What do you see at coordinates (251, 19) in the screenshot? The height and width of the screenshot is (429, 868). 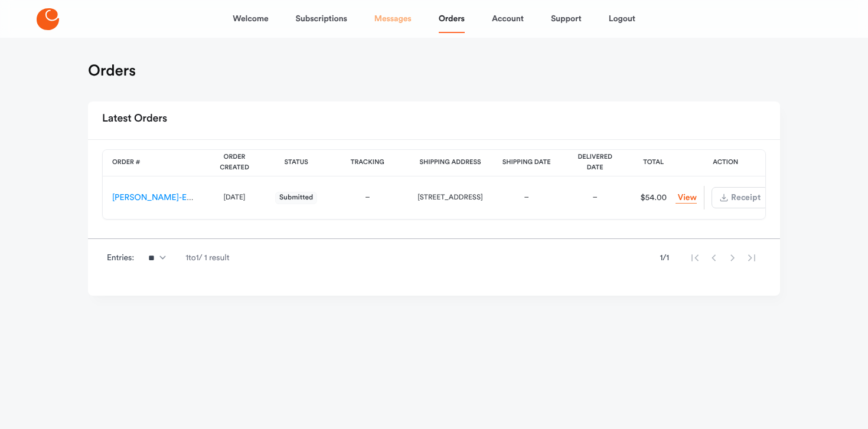 I see `a: Welcome` at bounding box center [251, 19].